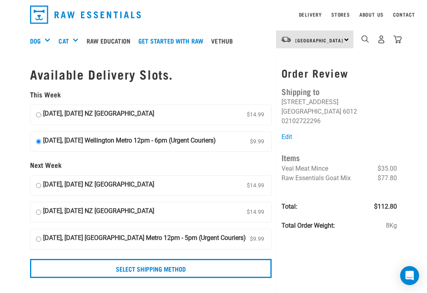  Describe the element at coordinates (311, 14) in the screenshot. I see `a: Delivery` at that location.